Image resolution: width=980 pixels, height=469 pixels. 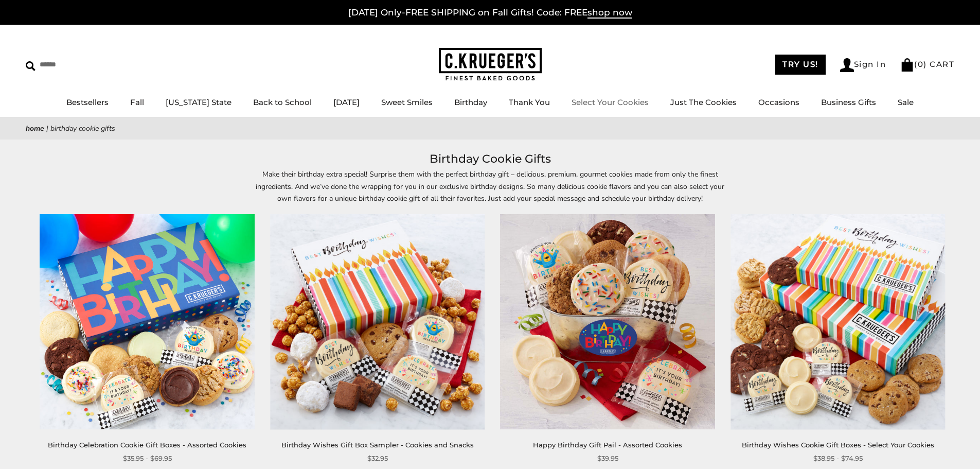 I want to click on a: TRY US!, so click(x=801, y=64).